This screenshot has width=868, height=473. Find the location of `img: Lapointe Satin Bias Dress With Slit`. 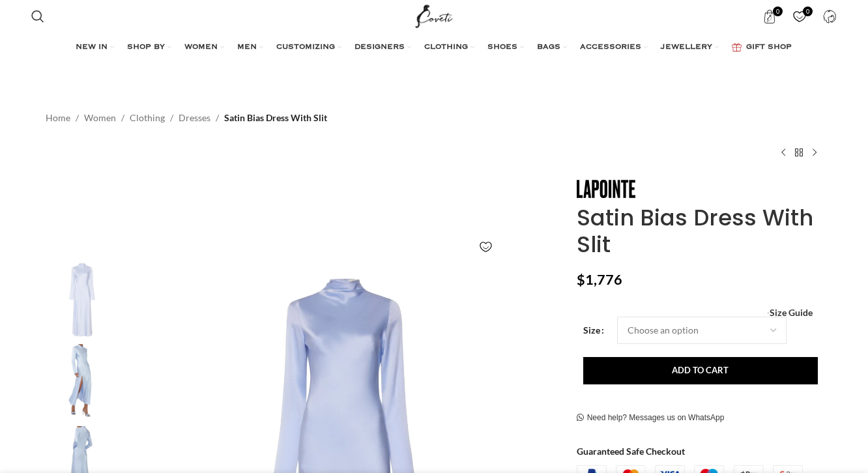

img: Lapointe Satin Bias Dress With Slit is located at coordinates (82, 299).